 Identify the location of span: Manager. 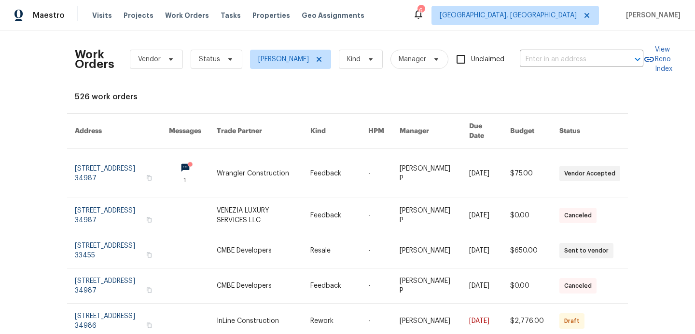
(412, 59).